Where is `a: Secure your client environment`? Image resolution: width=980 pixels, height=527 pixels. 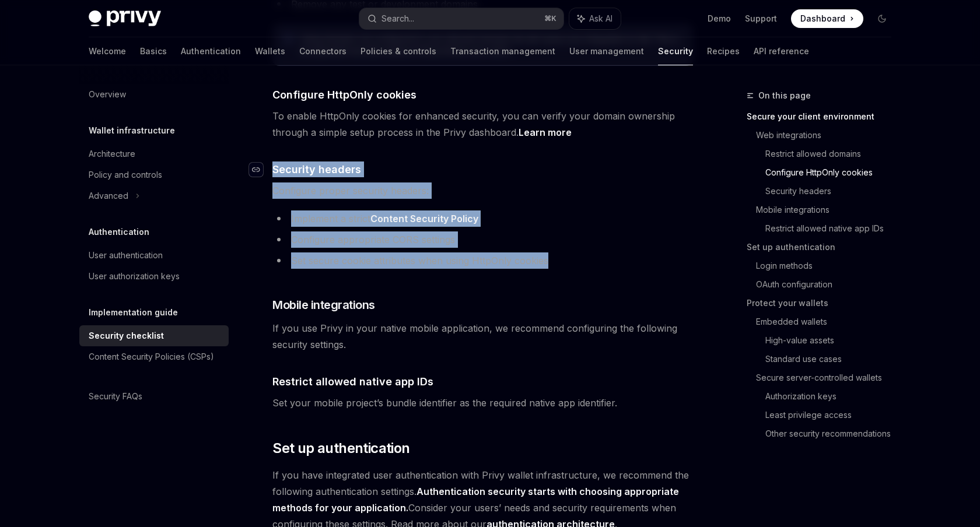
a: Secure your client environment is located at coordinates (824, 117).